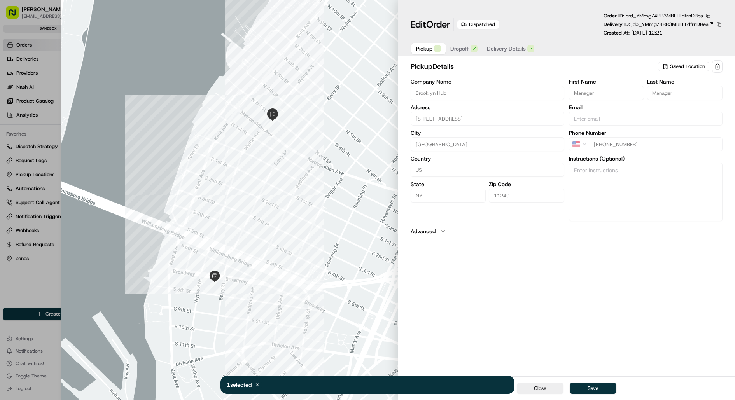  I want to click on a: 📗Knowledge Base, so click(33, 116).